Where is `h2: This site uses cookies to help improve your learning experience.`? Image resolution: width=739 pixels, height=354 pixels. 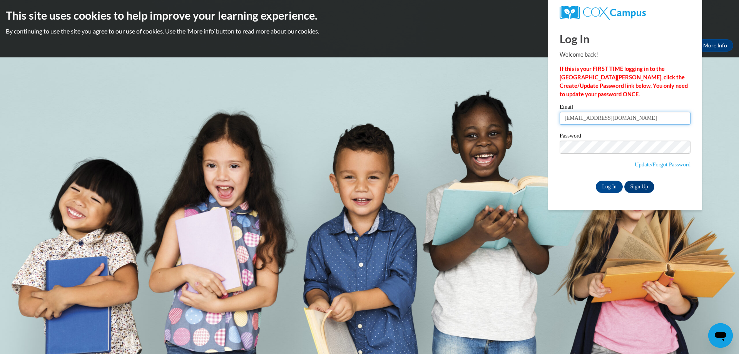 h2: This site uses cookies to help improve your learning experience. is located at coordinates (369, 15).